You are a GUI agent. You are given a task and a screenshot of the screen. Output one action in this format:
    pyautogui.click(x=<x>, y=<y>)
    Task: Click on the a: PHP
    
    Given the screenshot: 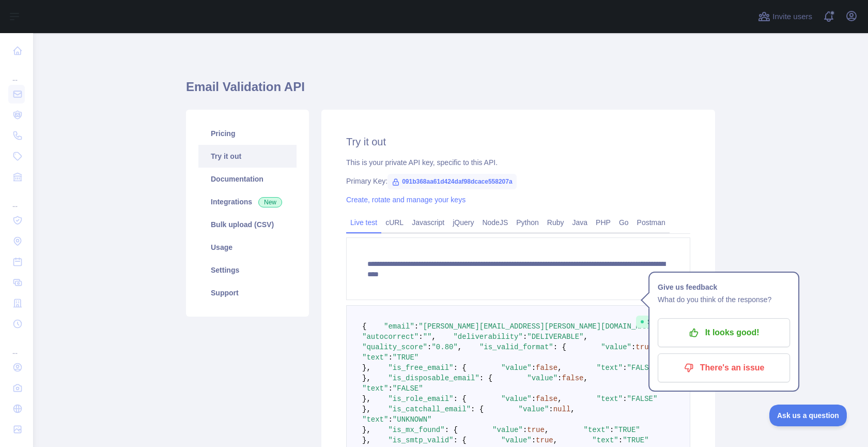 What is the action you would take?
    pyautogui.click(x=603, y=222)
    